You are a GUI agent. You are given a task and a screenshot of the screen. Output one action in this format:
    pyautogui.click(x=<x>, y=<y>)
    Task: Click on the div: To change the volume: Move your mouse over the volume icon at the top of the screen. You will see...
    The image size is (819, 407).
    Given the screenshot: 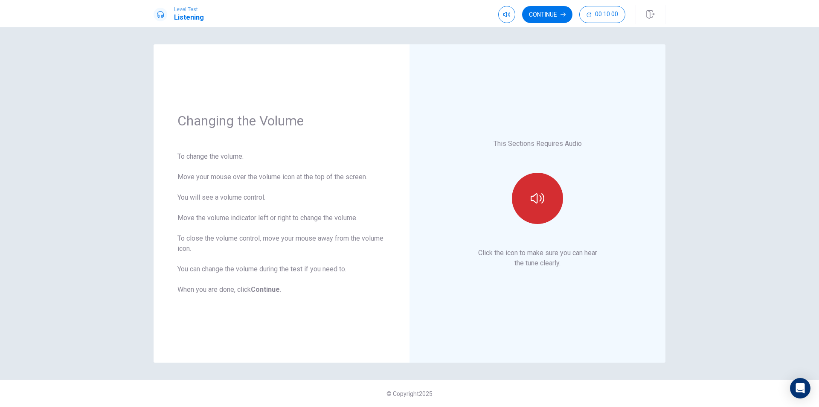 What is the action you would take?
    pyautogui.click(x=281, y=223)
    